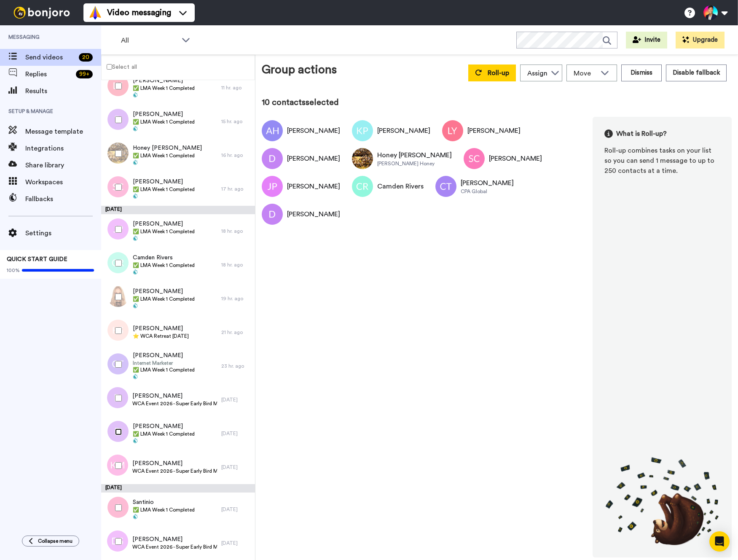 This screenshot has width=738, height=560. What do you see at coordinates (109, 67) in the screenshot?
I see `input: Select all` at bounding box center [109, 67].